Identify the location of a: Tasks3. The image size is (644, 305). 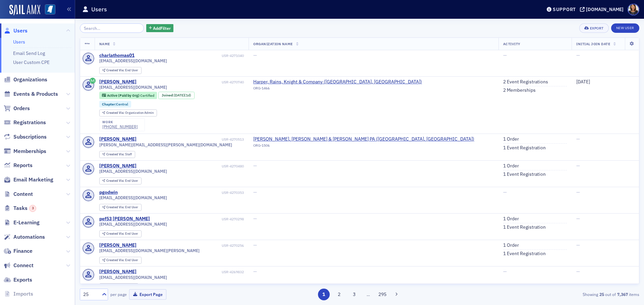
(20, 208).